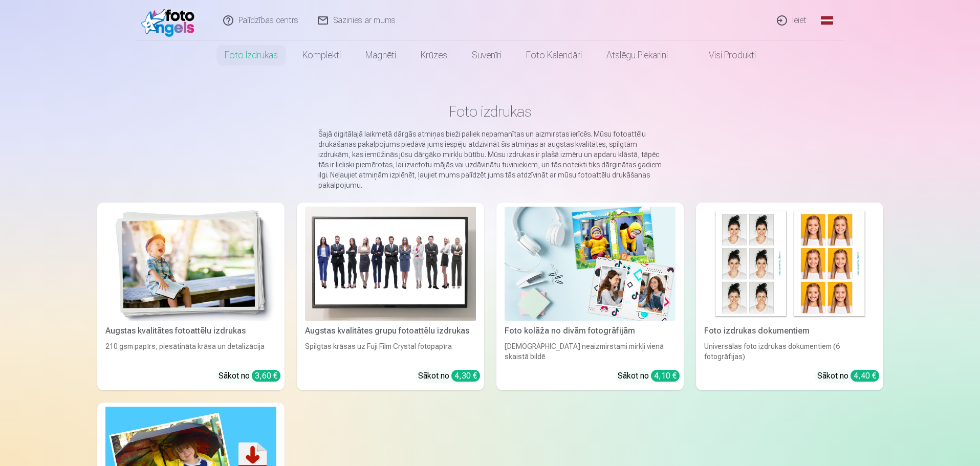 The height and width of the screenshot is (466, 980). I want to click on a: Suvenīri, so click(486, 55).